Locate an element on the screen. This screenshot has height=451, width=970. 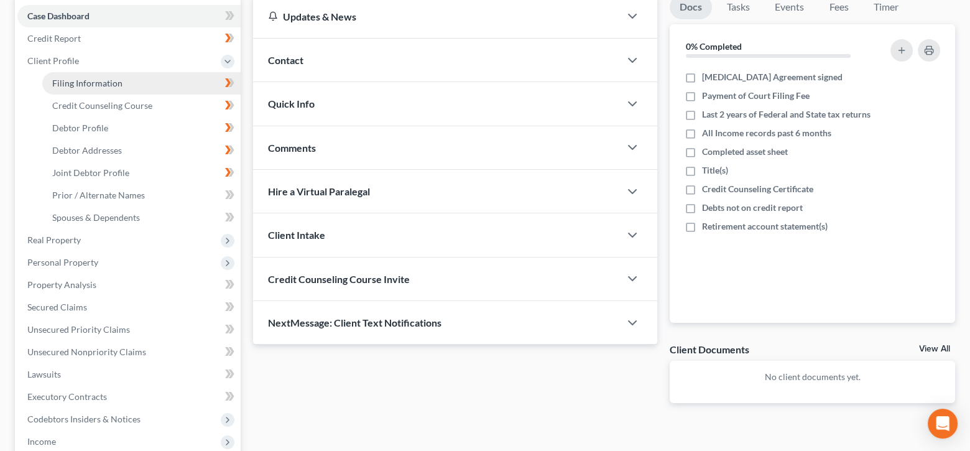
span: Debtor Profile is located at coordinates (80, 128).